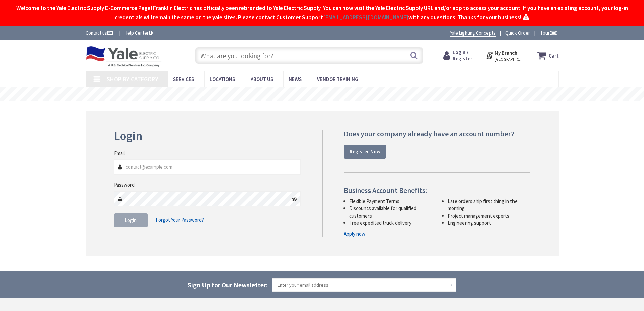 Image resolution: width=644 pixels, height=311 pixels. Describe the element at coordinates (124, 185) in the screenshot. I see `label: Password` at that location.